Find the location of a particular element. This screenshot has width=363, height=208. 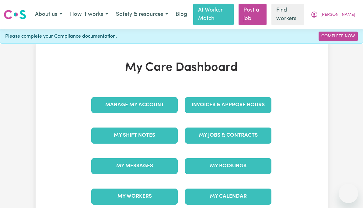

span: Please complete your Compliance documentation. is located at coordinates (61, 36).